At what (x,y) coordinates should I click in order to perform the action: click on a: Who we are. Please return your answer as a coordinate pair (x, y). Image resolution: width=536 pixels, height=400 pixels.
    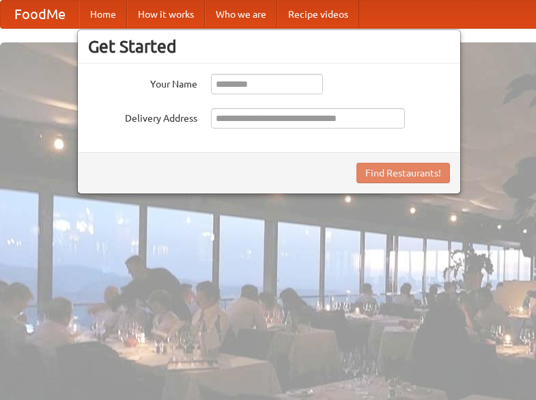
    Looking at the image, I should click on (241, 14).